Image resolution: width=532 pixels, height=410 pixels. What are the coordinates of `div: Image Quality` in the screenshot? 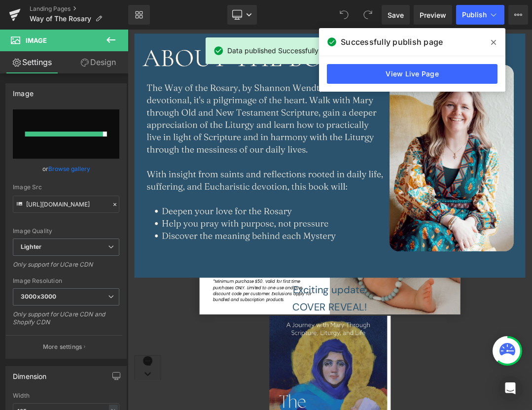 It's located at (66, 231).